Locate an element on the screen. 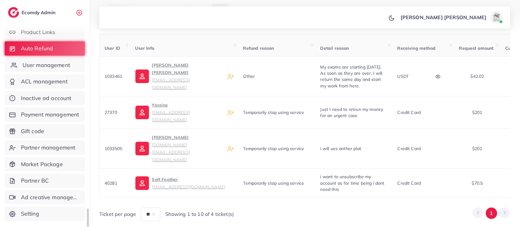 The height and width of the screenshot is (227, 520). a: Inactive ad account is located at coordinates (45, 98).